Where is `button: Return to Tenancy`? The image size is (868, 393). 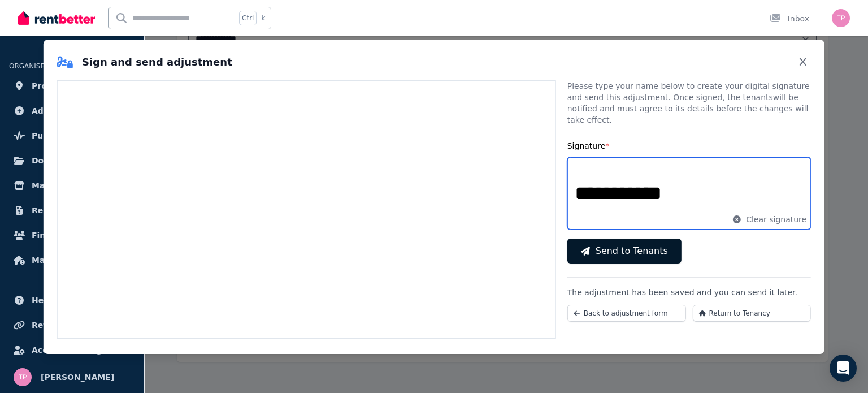
button: Return to Tenancy is located at coordinates (752, 313).